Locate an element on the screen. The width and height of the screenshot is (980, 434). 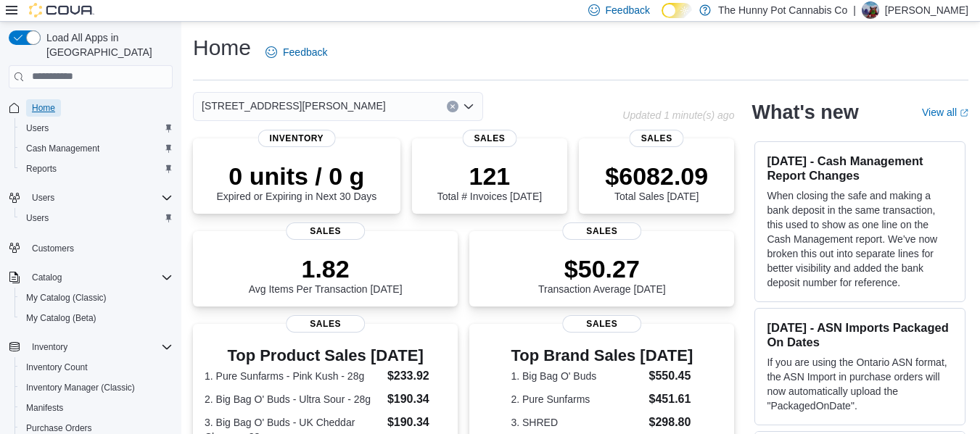
a: Home is located at coordinates (44, 108).